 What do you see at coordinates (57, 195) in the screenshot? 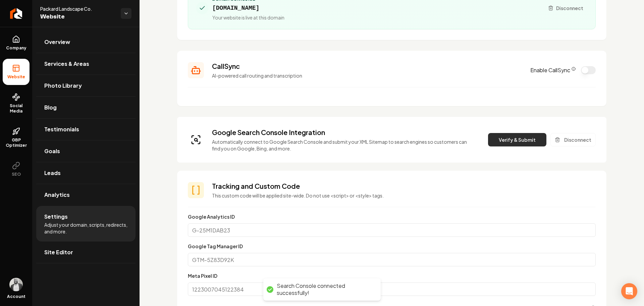
I see `span: Analytics` at bounding box center [57, 195].